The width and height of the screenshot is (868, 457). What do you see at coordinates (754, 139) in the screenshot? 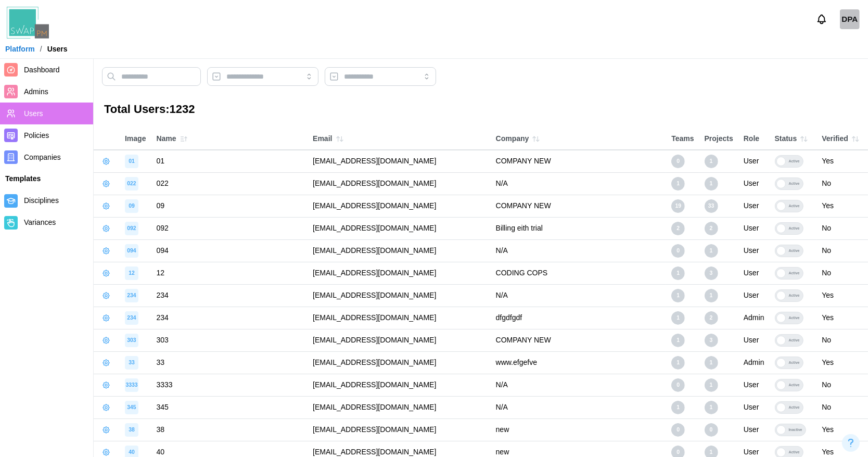
I see `div: Role` at bounding box center [754, 139].